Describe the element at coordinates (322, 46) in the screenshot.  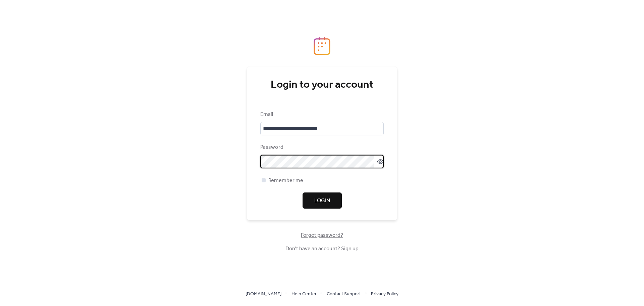
I see `img: logo` at that location.